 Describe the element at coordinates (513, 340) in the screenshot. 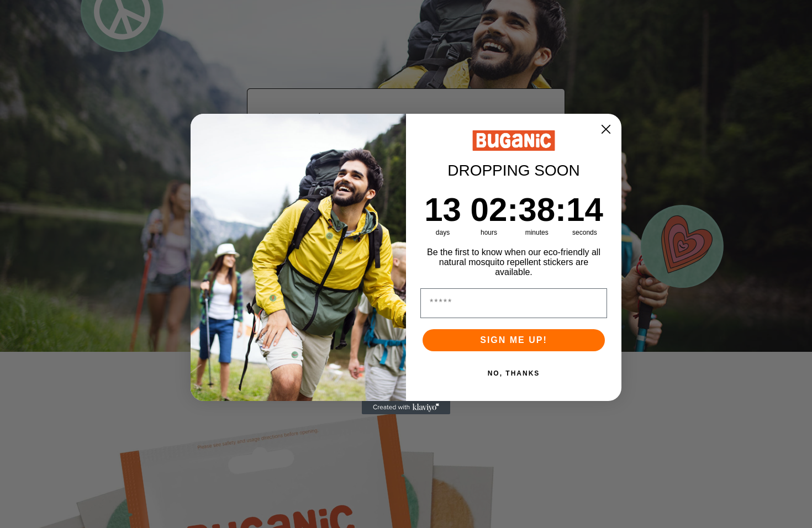

I see `button: SIGN ME UP!` at that location.